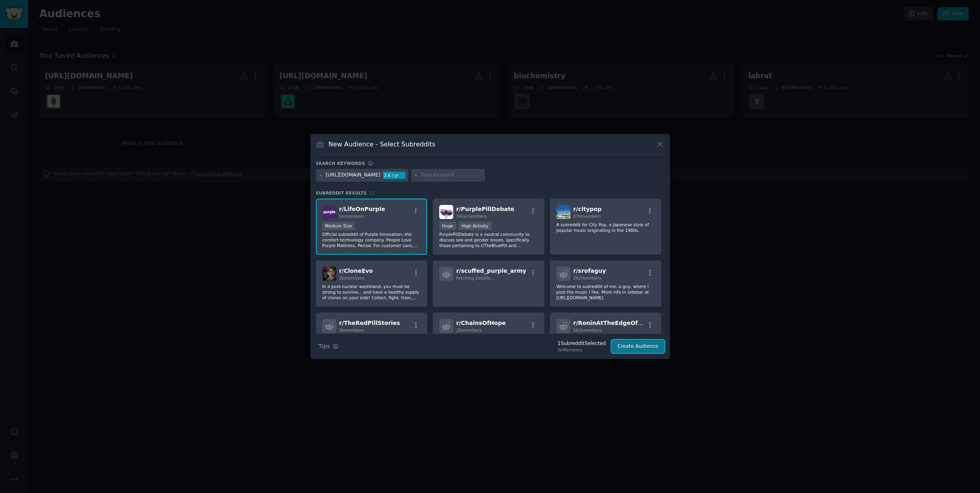  Describe the element at coordinates (352, 217) in the screenshot. I see `span: 5k members` at that location.